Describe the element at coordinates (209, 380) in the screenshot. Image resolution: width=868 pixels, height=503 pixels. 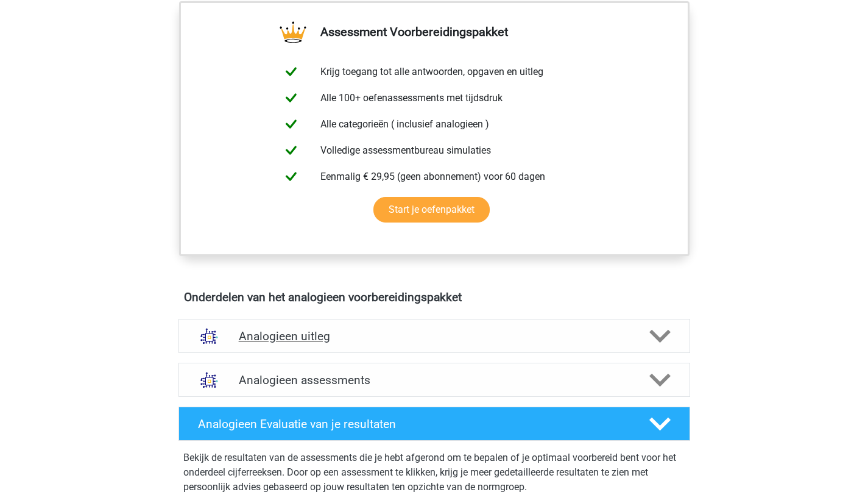
I see `img: analogieen assessments` at that location.